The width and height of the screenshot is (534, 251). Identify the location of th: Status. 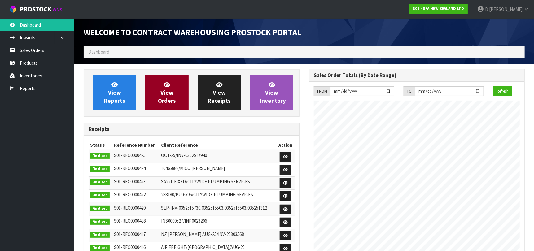
(101, 145).